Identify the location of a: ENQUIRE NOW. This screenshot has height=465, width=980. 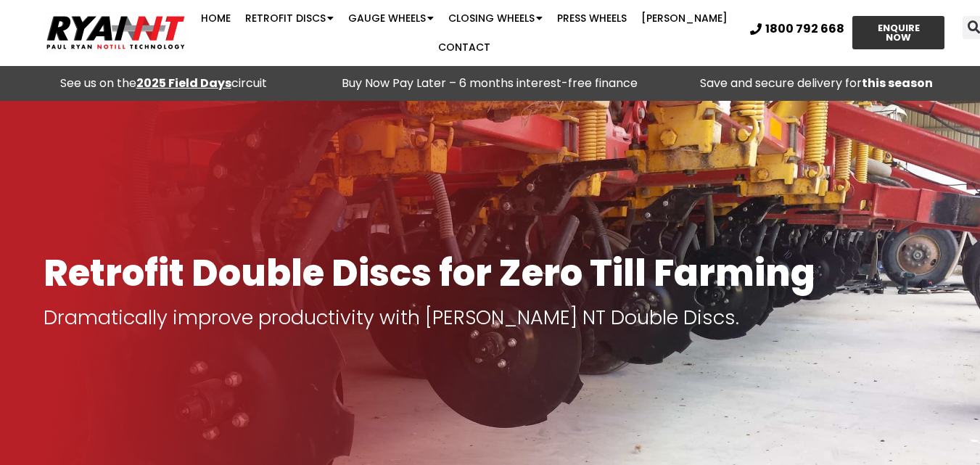
(899, 33).